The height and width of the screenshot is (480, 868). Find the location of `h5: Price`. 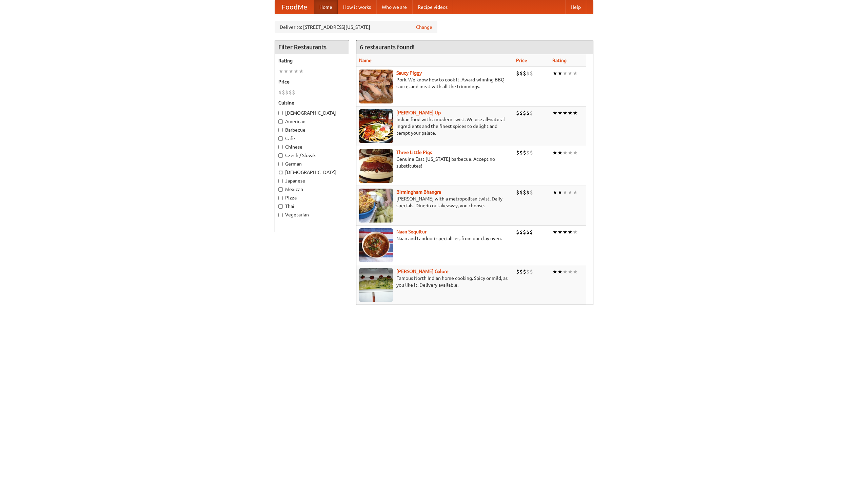

h5: Price is located at coordinates (312, 82).